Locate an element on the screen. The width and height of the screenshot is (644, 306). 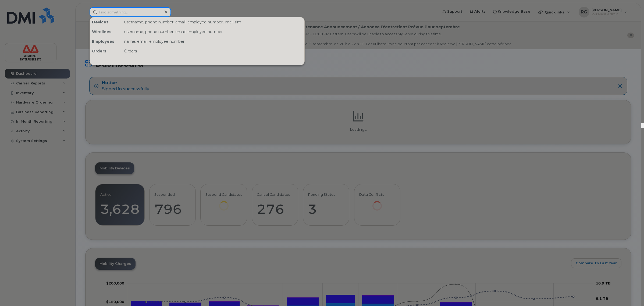
div: Wirelines is located at coordinates (106, 31).